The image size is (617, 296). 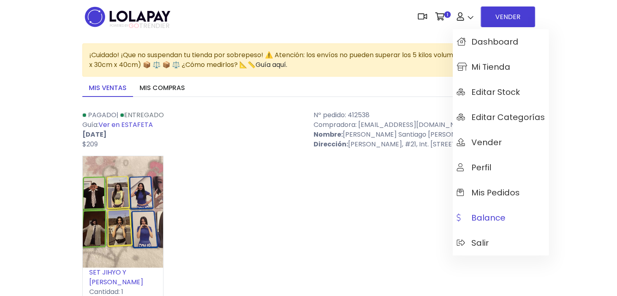 I want to click on span: Mi tienda, so click(x=483, y=67).